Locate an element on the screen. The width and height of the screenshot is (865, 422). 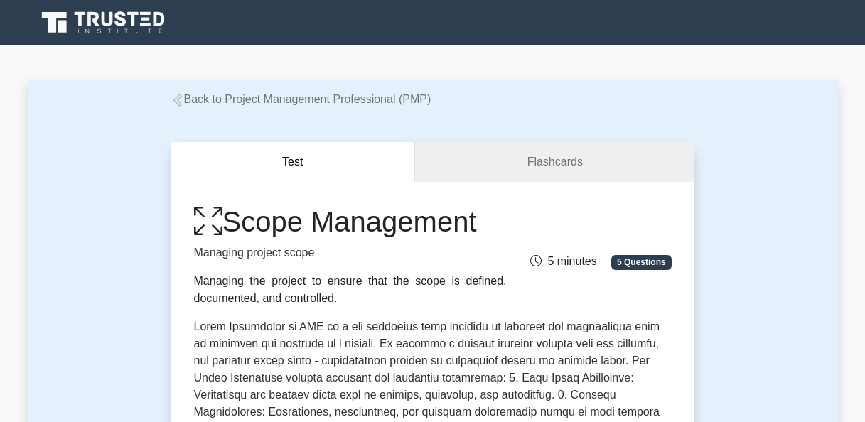
a: Back to Project Management Professional (PMP) is located at coordinates (302, 99).